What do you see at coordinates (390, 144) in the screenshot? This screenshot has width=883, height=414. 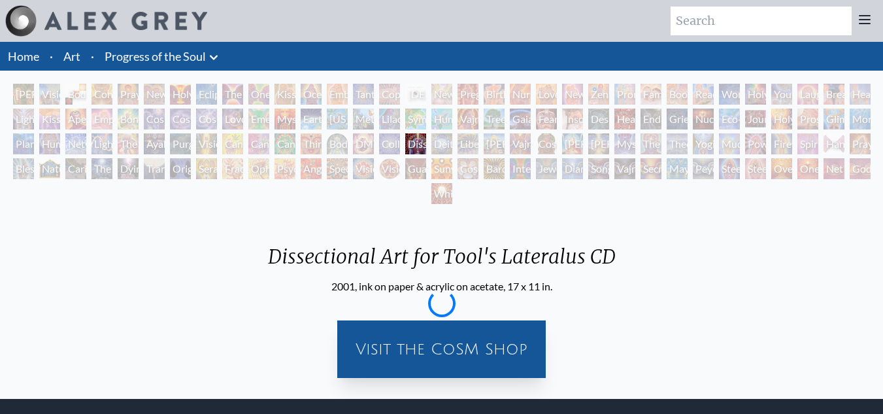 I see `div: Collective Vision` at bounding box center [390, 144].